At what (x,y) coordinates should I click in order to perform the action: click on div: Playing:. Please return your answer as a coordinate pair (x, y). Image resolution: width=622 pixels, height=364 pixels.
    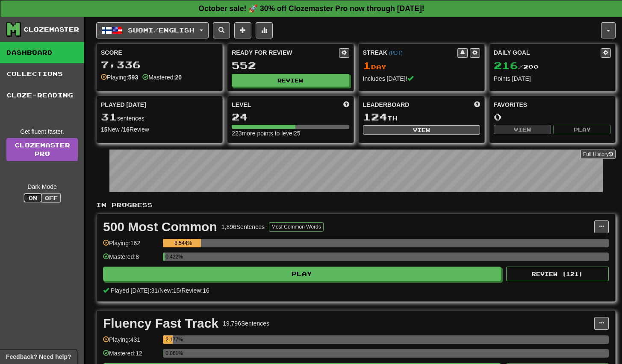
    Looking at the image, I should click on (119, 77).